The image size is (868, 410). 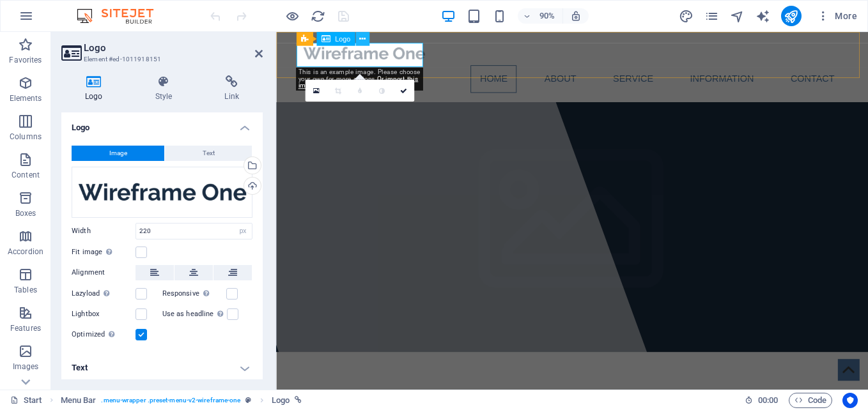 What do you see at coordinates (26, 367) in the screenshot?
I see `p: Images` at bounding box center [26, 367].